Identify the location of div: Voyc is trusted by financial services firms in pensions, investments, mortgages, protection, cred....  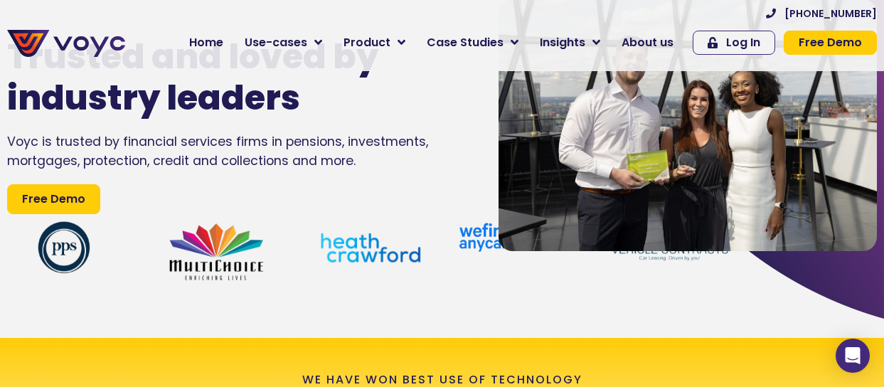
(231, 151).